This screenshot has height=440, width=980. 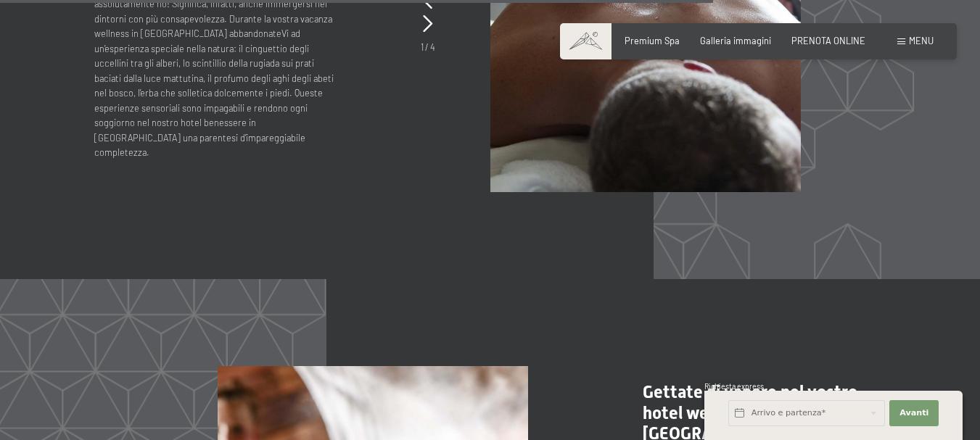 What do you see at coordinates (828, 40) in the screenshot?
I see `a: PRENOTA ONLINE` at bounding box center [828, 40].